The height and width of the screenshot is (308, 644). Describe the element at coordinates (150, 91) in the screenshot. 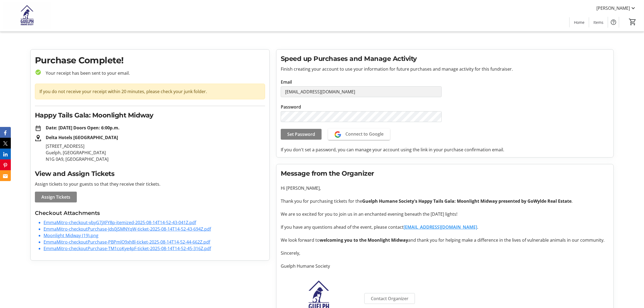

I see `div: If you do not receive your receipt within 20 minutes, please check your junk folder.` at that location.